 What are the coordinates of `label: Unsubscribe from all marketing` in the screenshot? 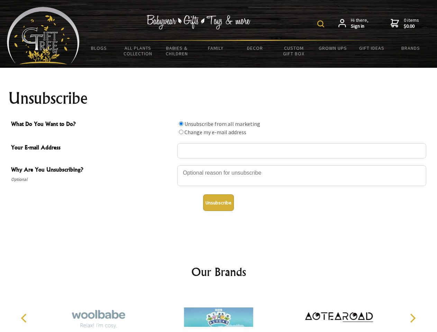 It's located at (222, 124).